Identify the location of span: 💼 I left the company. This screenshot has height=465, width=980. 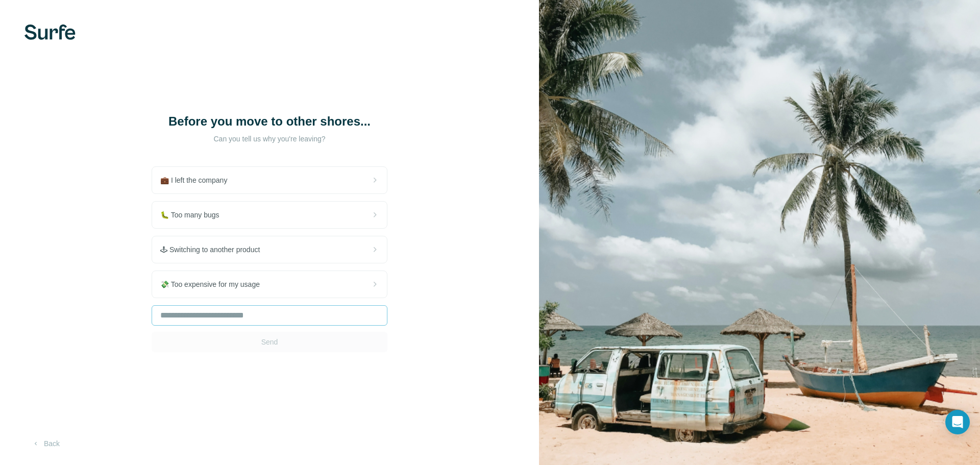
(198, 180).